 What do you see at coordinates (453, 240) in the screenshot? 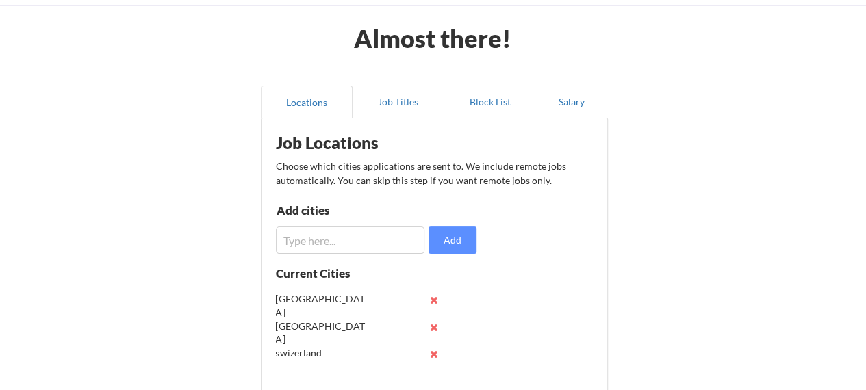
I see `button: Add` at bounding box center [453, 240].